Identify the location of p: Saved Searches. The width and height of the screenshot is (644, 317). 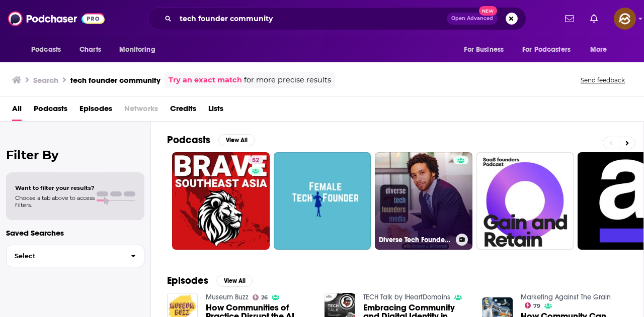
(75, 233).